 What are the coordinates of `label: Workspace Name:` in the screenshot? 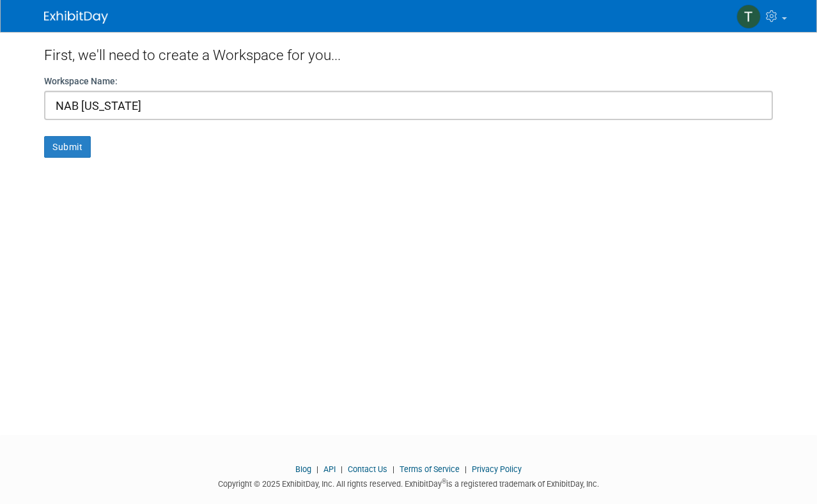 It's located at (81, 81).